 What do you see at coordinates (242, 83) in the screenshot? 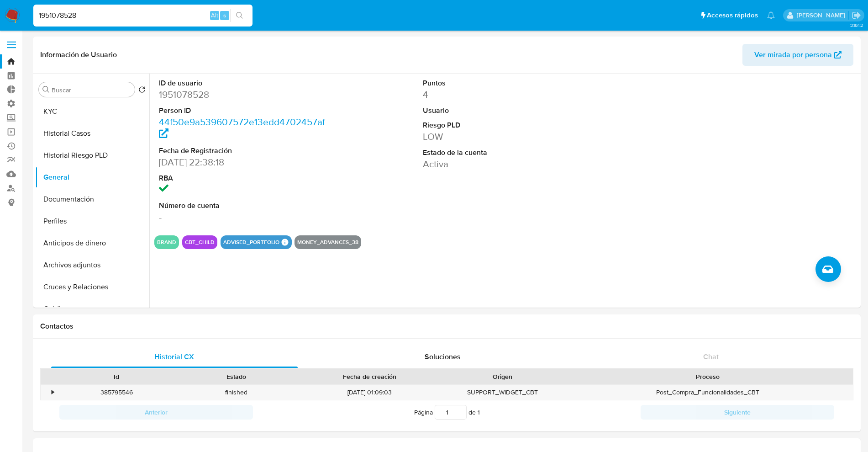
I see `dt: ID de usuario` at bounding box center [242, 83].